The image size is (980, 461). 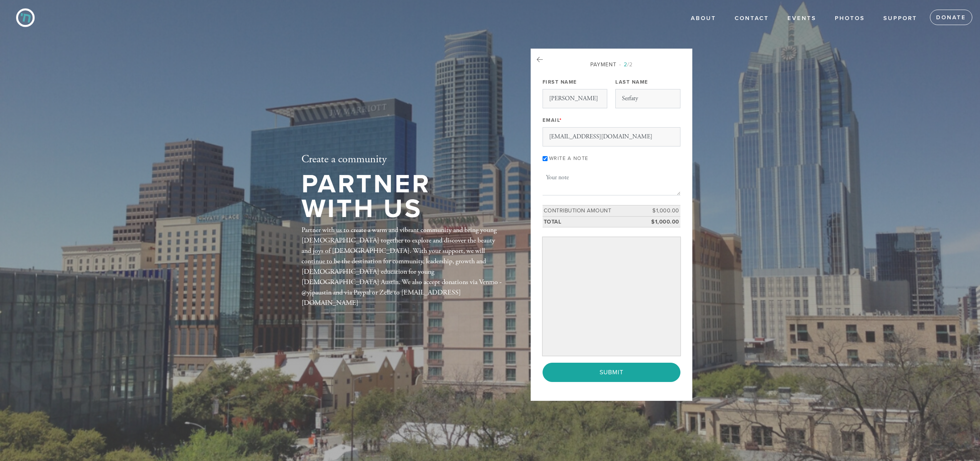 What do you see at coordinates (850, 18) in the screenshot?
I see `a: Photos` at bounding box center [850, 18].